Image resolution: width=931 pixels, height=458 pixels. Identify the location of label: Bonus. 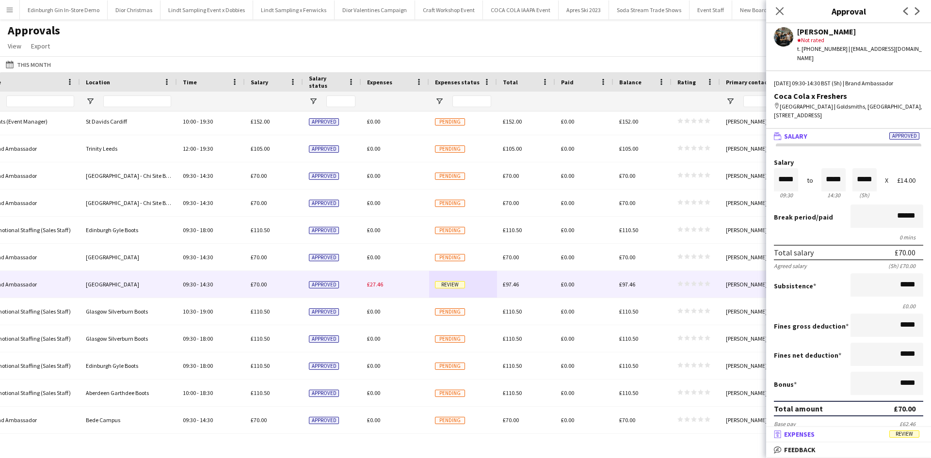
(785, 384).